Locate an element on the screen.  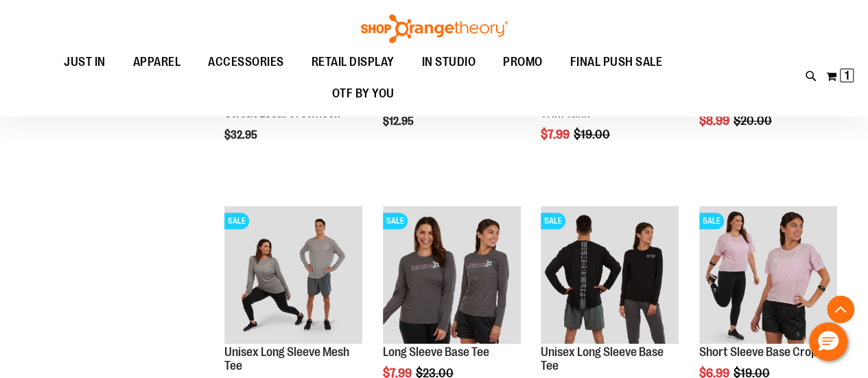
a: Long Sleeve Base Tee is located at coordinates (436, 352).